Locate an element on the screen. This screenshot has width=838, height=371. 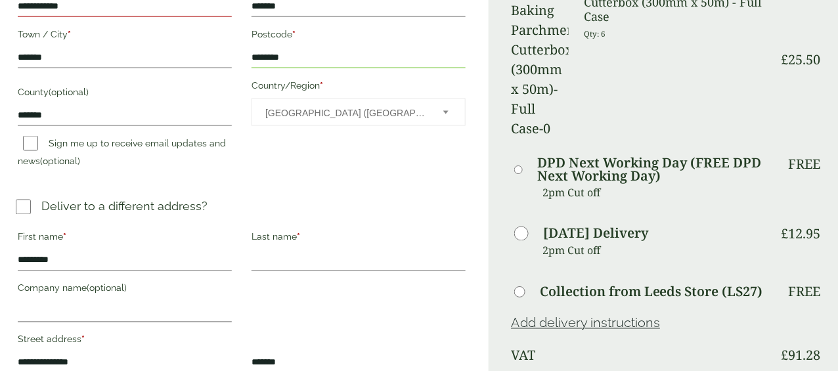
small: Qty: 6 is located at coordinates (595, 33).